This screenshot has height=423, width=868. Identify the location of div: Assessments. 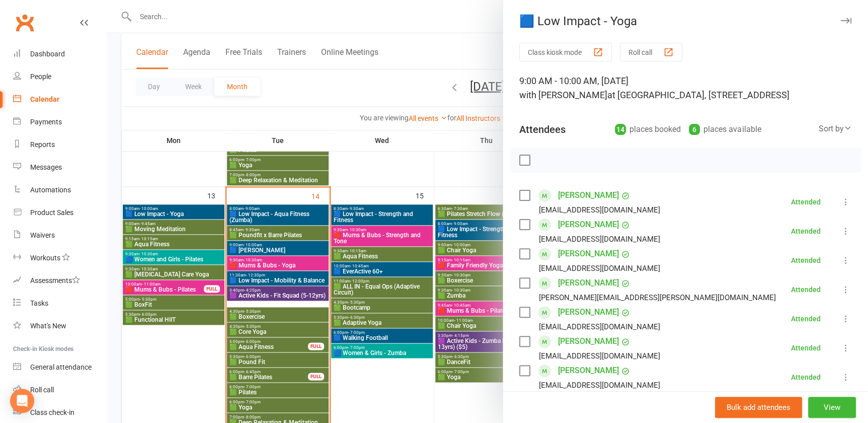
(55, 280).